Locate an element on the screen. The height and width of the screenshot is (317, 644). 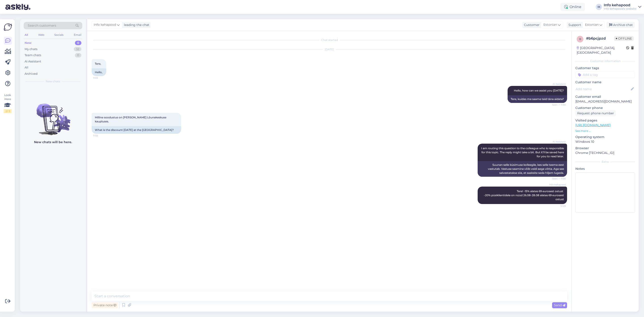
p: New chats will be here. is located at coordinates (53, 142).